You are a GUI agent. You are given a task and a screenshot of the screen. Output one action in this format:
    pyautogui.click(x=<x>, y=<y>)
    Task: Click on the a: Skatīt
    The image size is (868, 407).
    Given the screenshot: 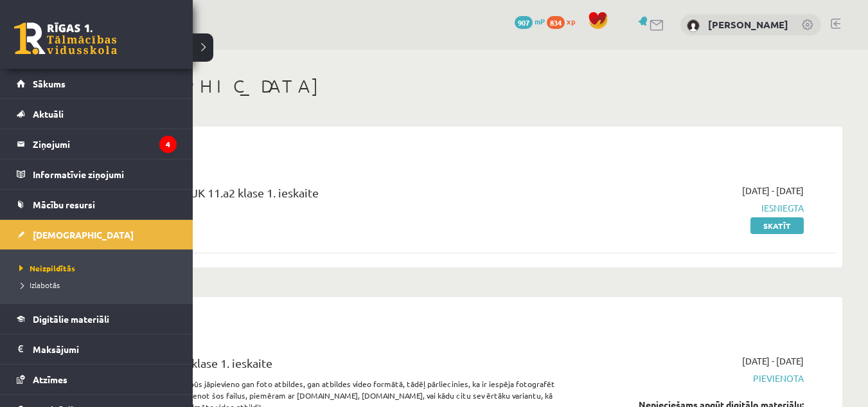 What is the action you would take?
    pyautogui.click(x=777, y=226)
    